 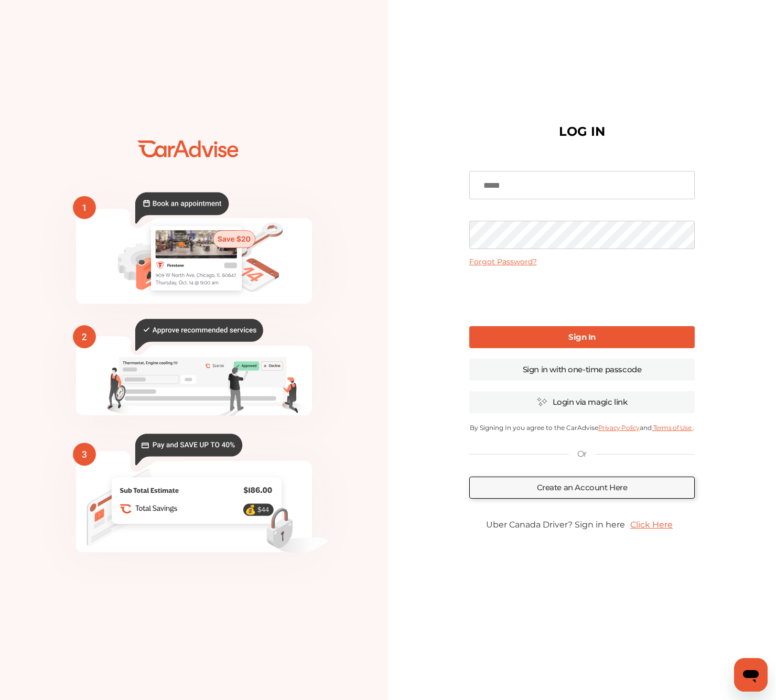 I want to click on b: Terms of Use, so click(x=673, y=428).